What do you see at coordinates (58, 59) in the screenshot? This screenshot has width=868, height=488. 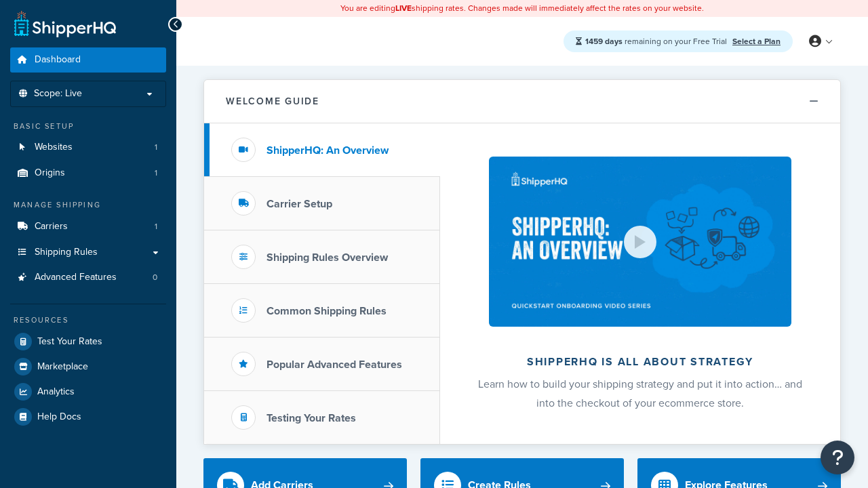 I see `span: Dashboard` at bounding box center [58, 59].